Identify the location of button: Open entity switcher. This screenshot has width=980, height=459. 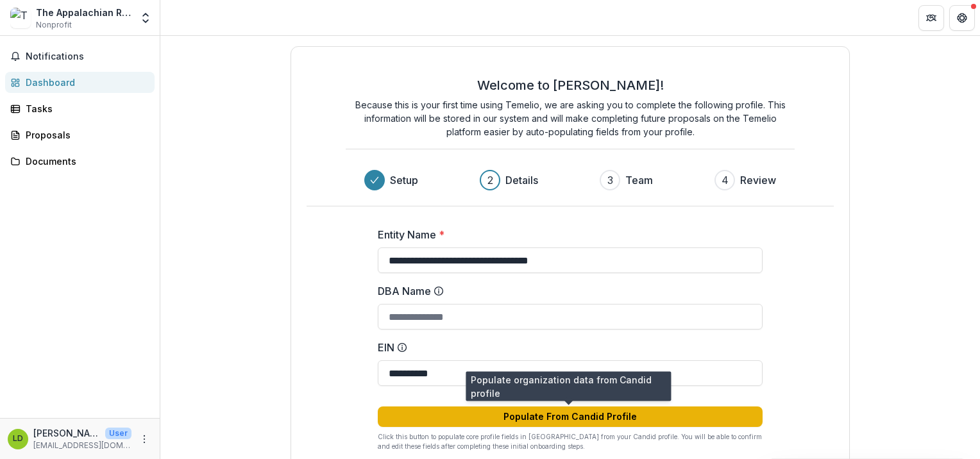
(146, 18).